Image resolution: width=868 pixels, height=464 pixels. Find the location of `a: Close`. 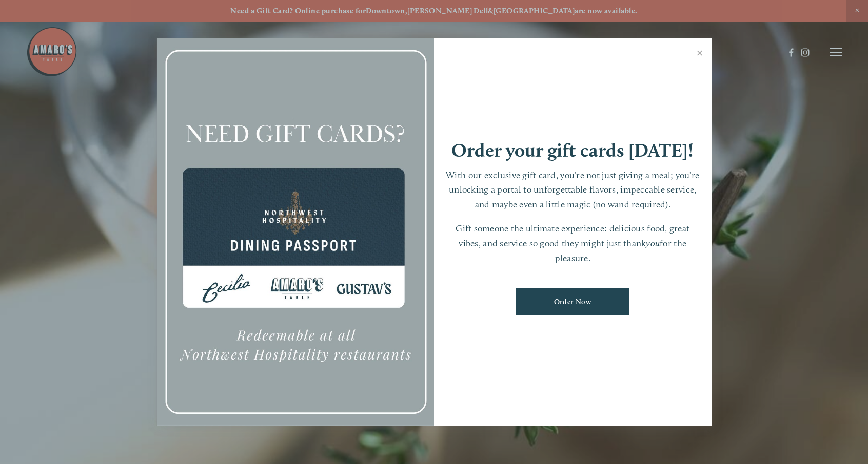

a: Close is located at coordinates (700, 54).